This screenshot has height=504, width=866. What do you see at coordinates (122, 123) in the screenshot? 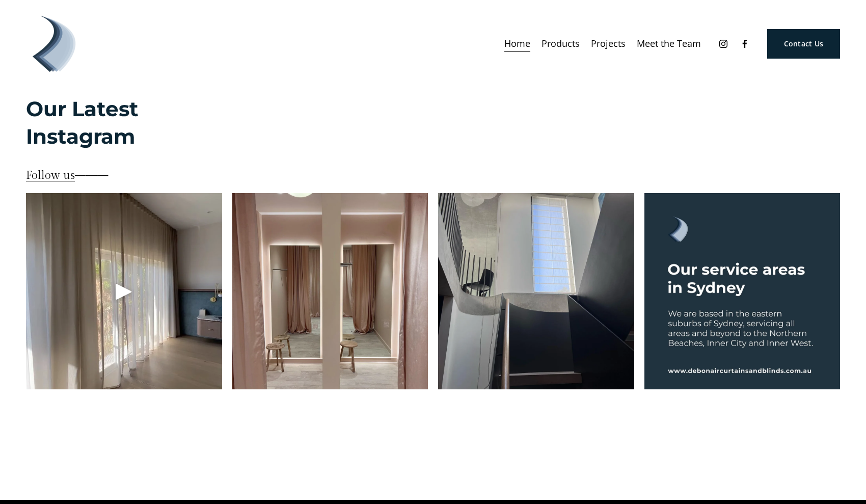
I see `h2: Our Latest Instagram` at bounding box center [122, 123].